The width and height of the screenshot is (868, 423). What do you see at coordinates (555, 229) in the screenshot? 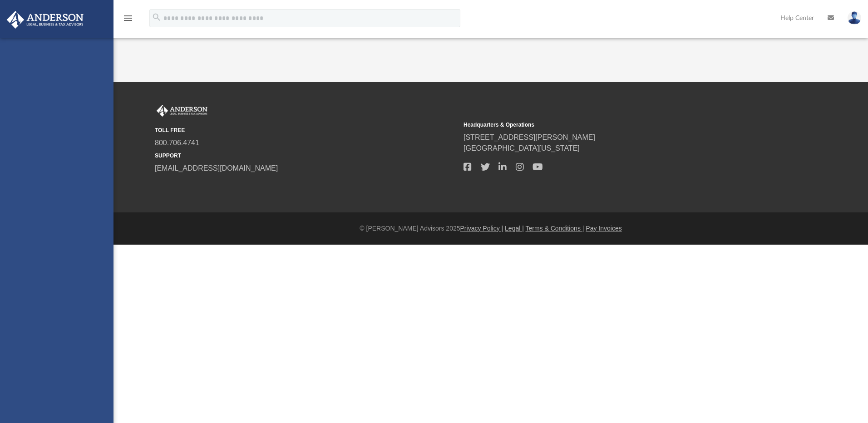
I see `a: Terms & Conditions |` at bounding box center [555, 229].